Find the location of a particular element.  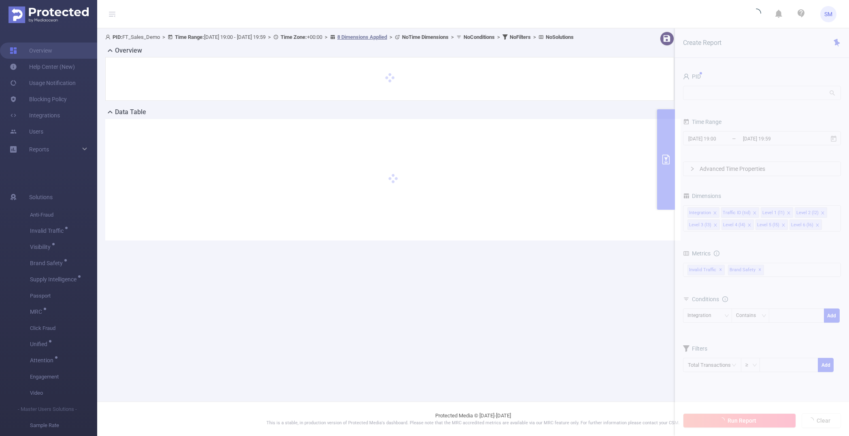

img: Protected Media is located at coordinates (49, 15).